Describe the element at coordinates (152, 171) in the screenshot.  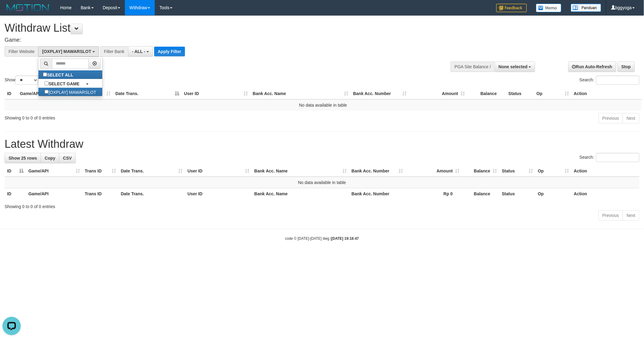
I see `th: Date Trans.: activate to sort column ascending` at that location.